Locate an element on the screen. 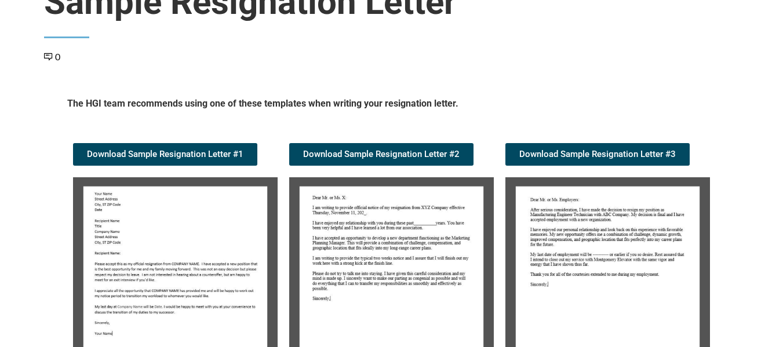  span: Download Sample Resignation Letter #1 is located at coordinates (165, 154).